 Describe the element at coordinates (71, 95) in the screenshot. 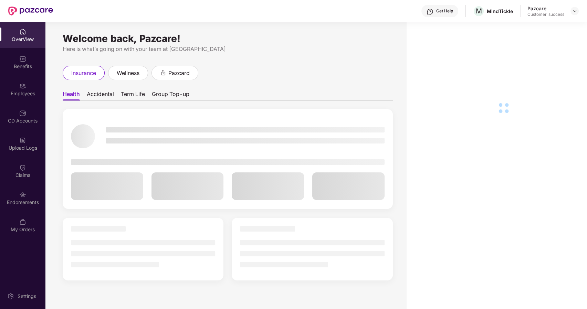

I see `span: Health` at that location.